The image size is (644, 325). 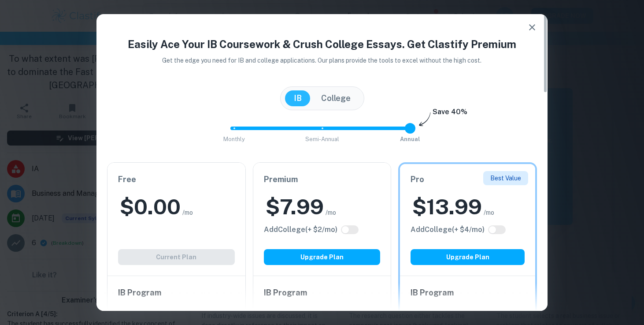 I want to click on h6: Pro, so click(x=467, y=179).